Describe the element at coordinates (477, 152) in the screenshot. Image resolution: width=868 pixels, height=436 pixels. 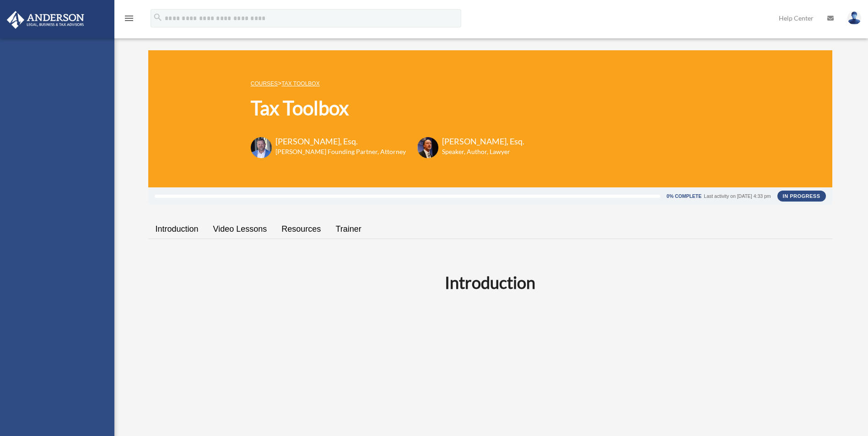
I see `h6: Speaker, Author, Lawyer` at that location.